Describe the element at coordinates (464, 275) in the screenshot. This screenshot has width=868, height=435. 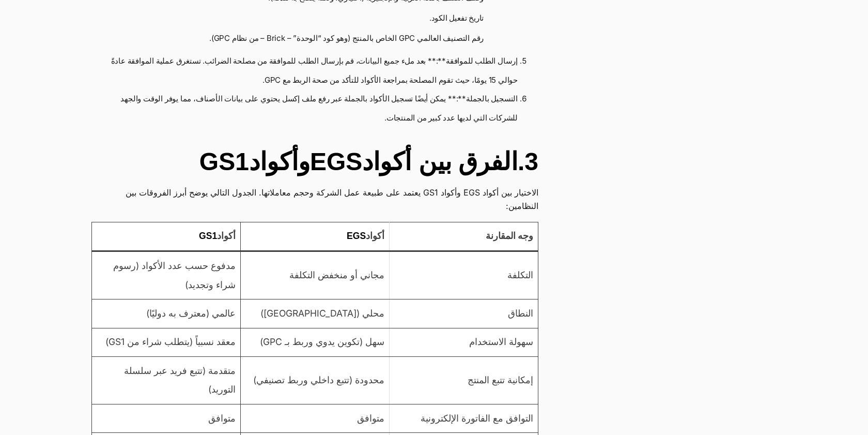
I see `td: التكلفة` at that location.